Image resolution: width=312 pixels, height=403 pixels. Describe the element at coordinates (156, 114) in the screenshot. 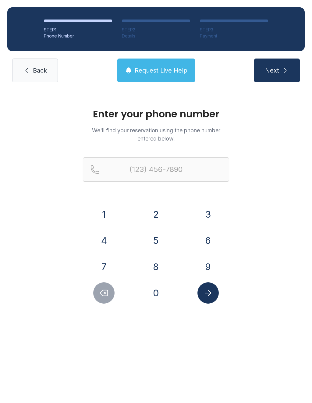

I see `h1: Enter your phone number` at that location.